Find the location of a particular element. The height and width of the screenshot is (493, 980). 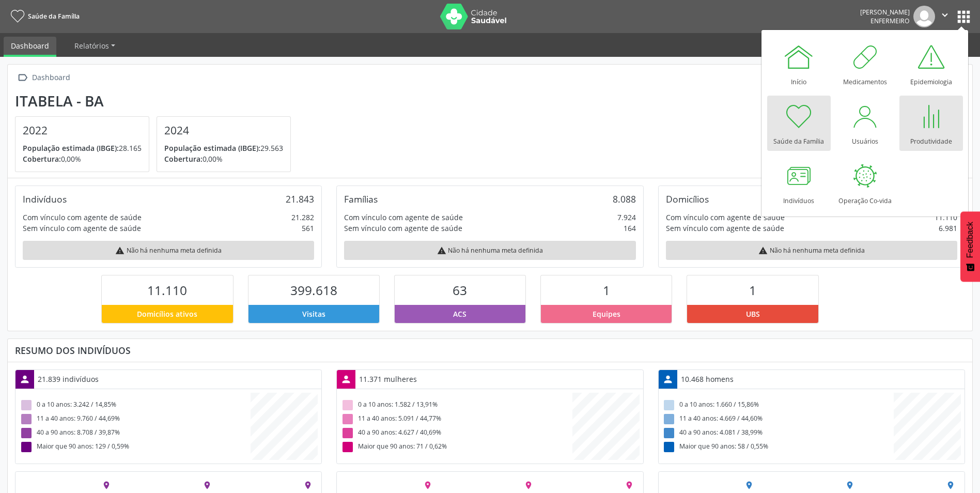

a: Operação Co-vida is located at coordinates (865, 183).